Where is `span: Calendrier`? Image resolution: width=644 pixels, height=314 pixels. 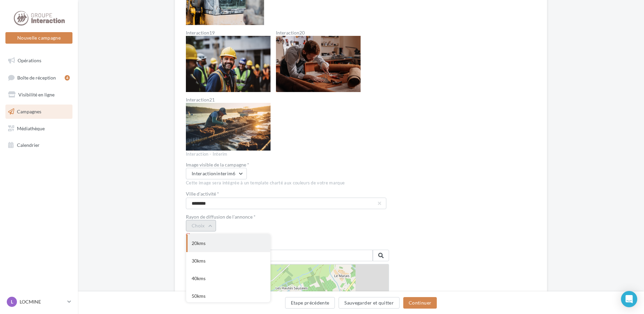 span: Calendrier is located at coordinates (28, 145).